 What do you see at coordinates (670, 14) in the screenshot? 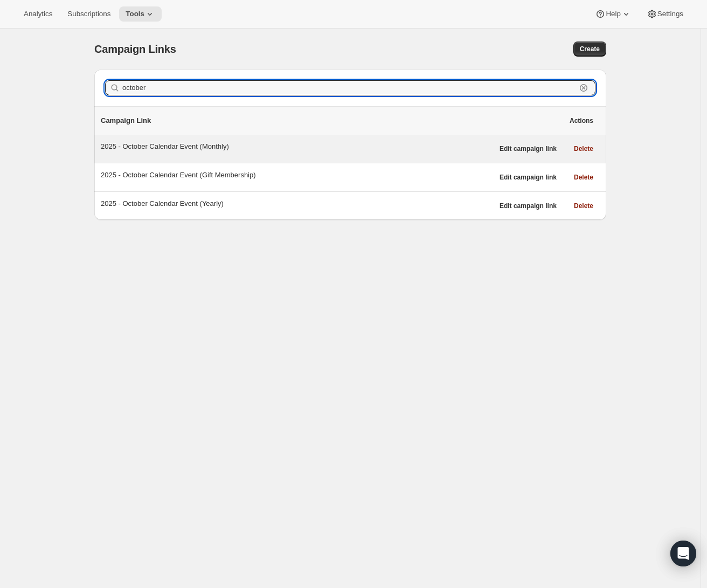
I see `span: Settings` at bounding box center [670, 14].